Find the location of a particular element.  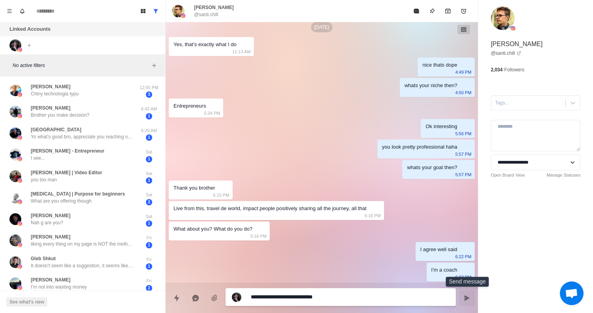

p: 5:34 PM is located at coordinates (212, 113).